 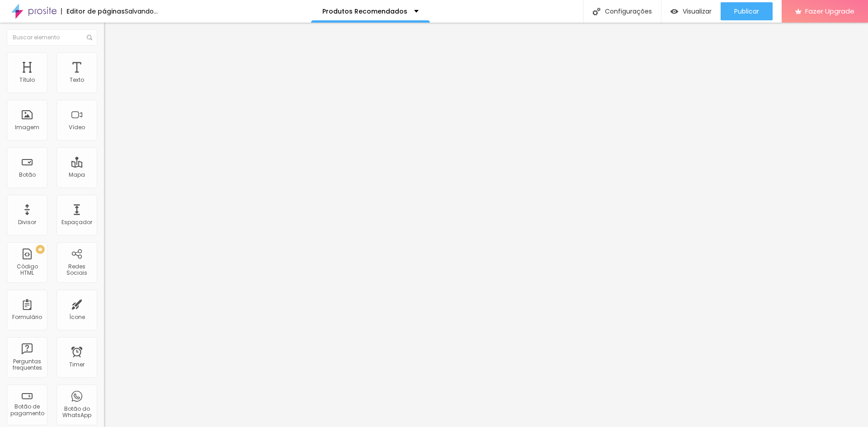 What do you see at coordinates (674, 11) in the screenshot?
I see `img: view-1.svg` at bounding box center [674, 11].